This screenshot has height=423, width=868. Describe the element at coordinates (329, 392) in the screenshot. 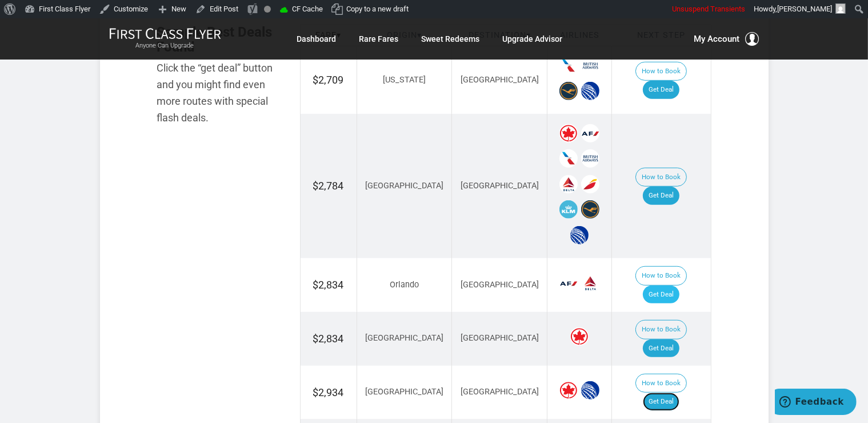

I see `span: $2,934` at that location.